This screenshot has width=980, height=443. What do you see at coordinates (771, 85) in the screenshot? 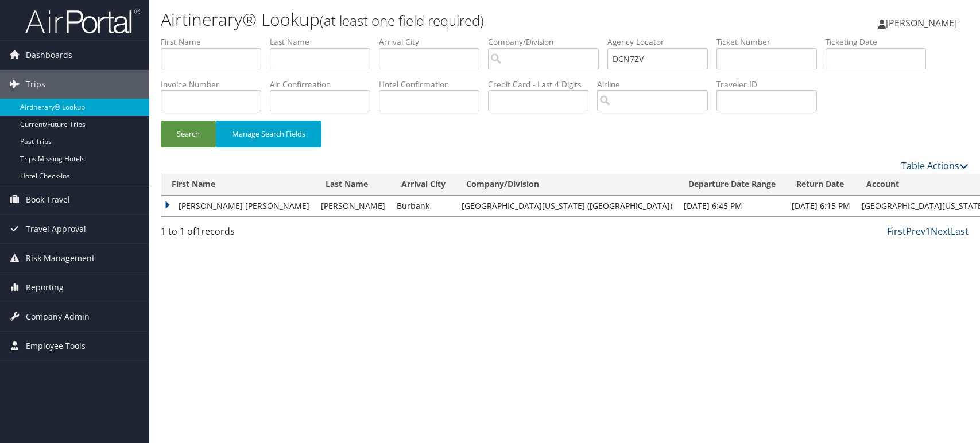
I see `label: Traveler ID` at bounding box center [771, 85].